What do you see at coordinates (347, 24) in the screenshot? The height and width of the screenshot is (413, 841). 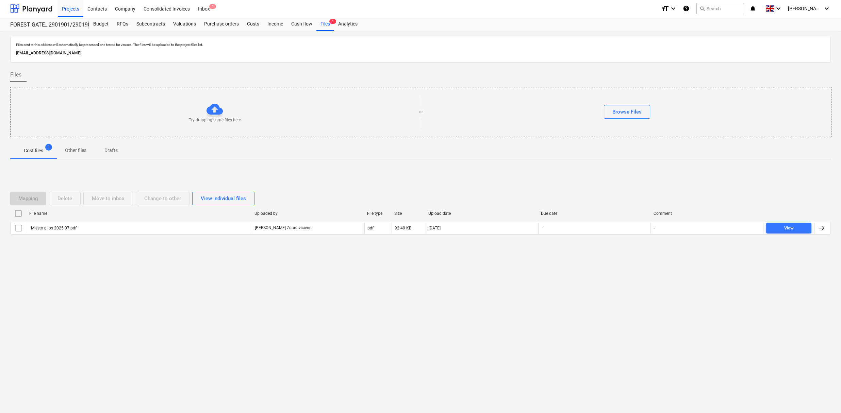 I see `a: Analytics` at bounding box center [347, 24].